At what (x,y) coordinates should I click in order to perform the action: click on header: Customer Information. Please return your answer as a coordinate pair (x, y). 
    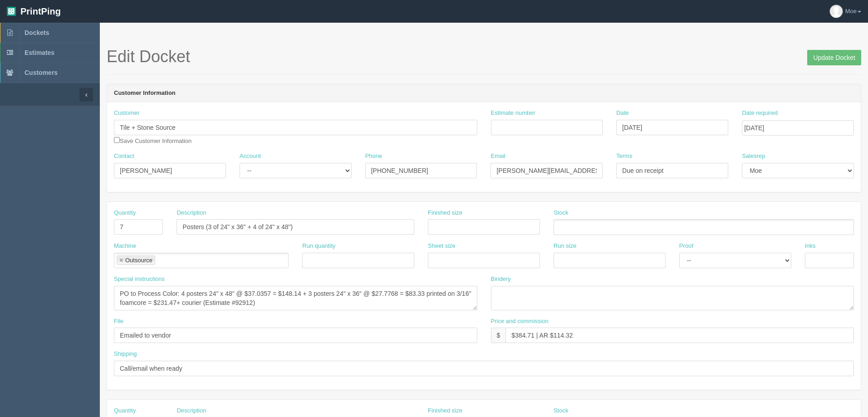
    Looking at the image, I should click on (484, 94).